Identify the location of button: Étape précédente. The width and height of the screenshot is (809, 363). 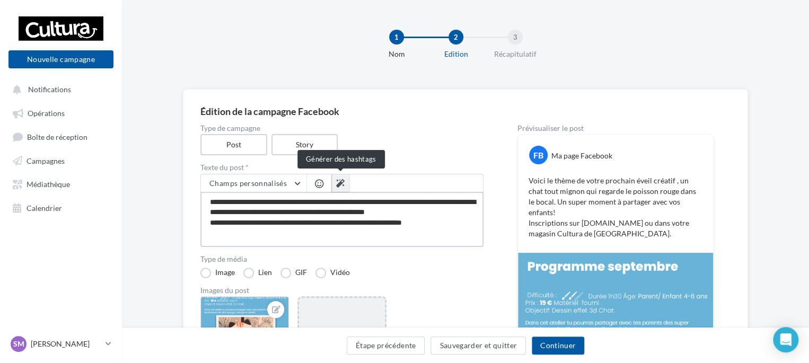
(386, 346).